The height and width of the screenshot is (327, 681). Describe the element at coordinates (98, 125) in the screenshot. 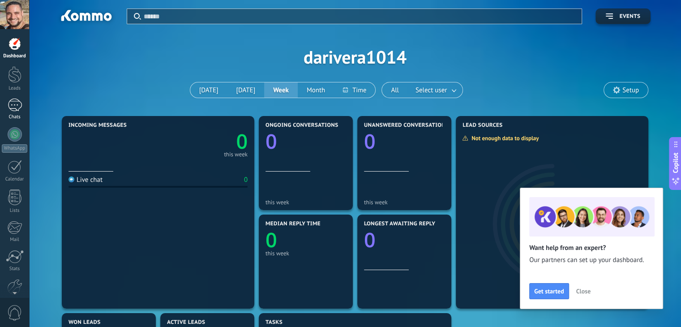

I see `span: Incoming messages` at that location.